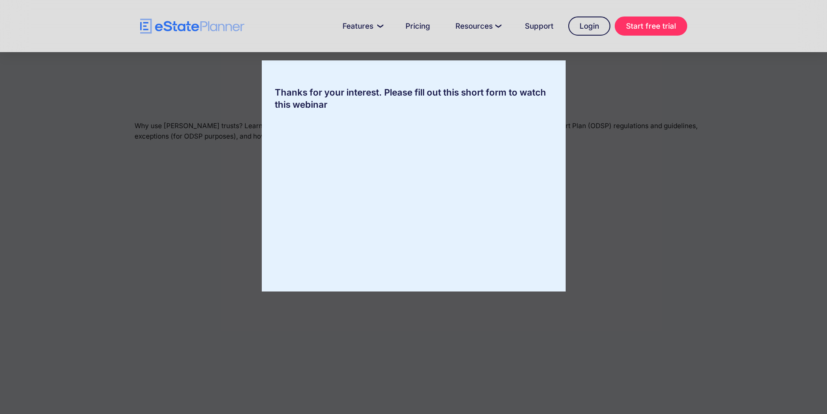  Describe the element at coordinates (651, 26) in the screenshot. I see `a: Start free trial` at that location.